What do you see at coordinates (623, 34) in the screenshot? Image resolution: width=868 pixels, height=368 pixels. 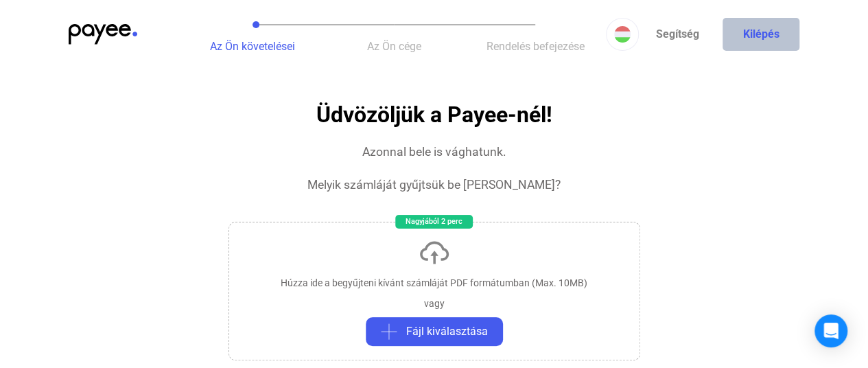 I see `button: HU` at bounding box center [623, 34].